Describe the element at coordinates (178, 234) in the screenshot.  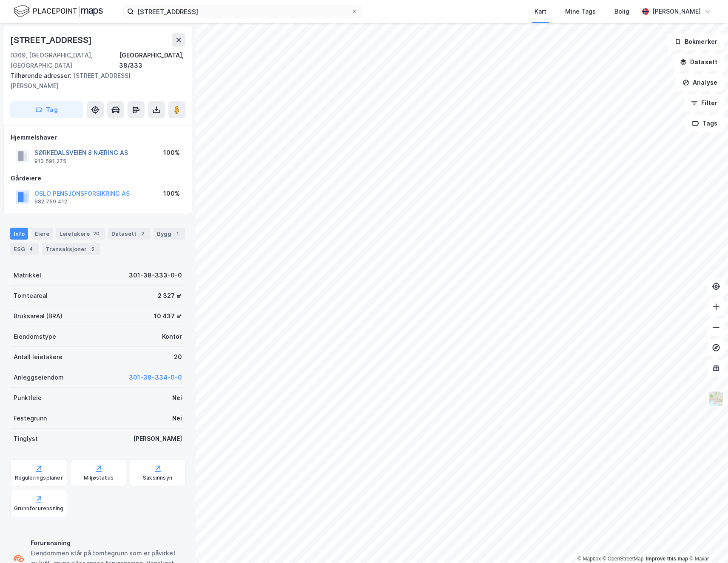
I see `div: 1` at that location.